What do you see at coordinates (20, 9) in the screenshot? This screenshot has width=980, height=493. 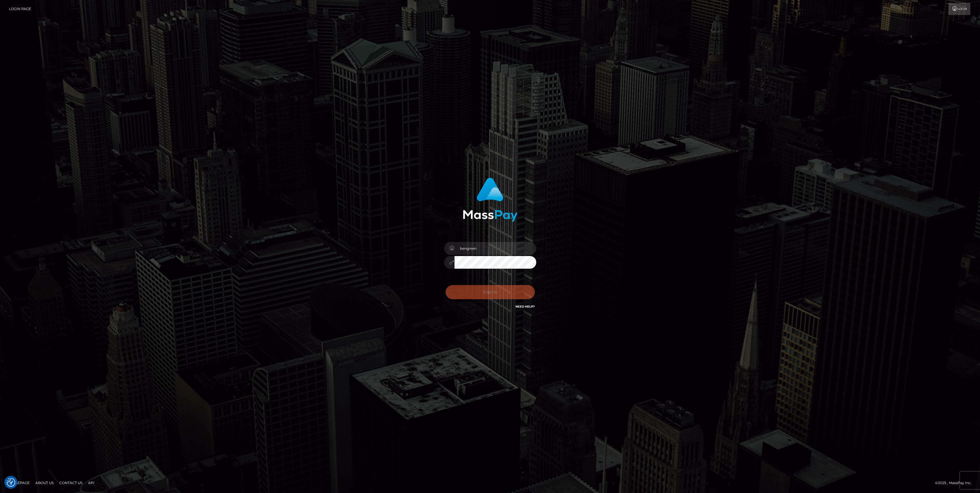 I see `a: Login Page` at bounding box center [20, 9].